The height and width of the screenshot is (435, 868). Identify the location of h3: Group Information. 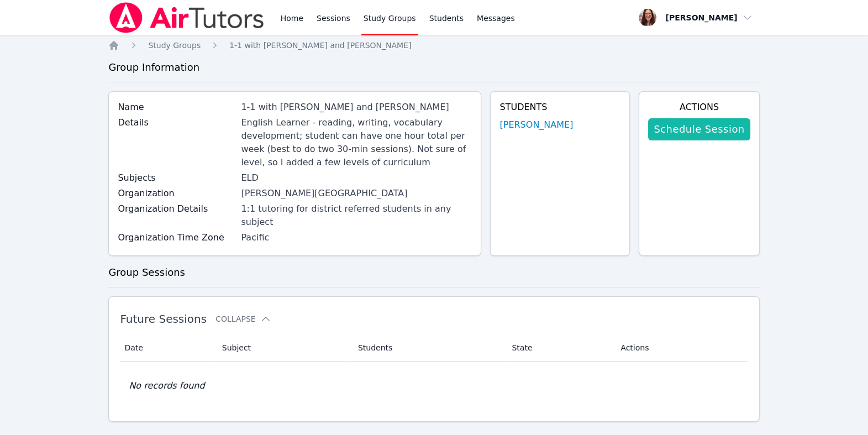
(434, 68).